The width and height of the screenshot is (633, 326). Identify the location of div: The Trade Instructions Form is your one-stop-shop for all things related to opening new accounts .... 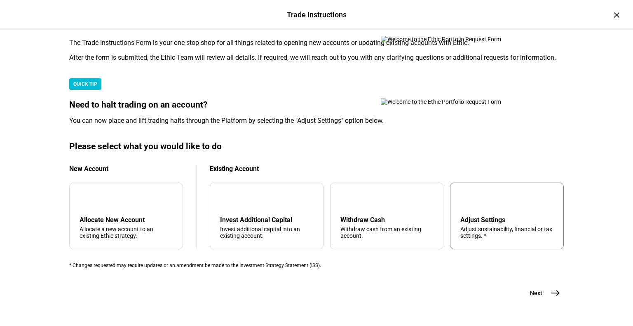
(316, 43).